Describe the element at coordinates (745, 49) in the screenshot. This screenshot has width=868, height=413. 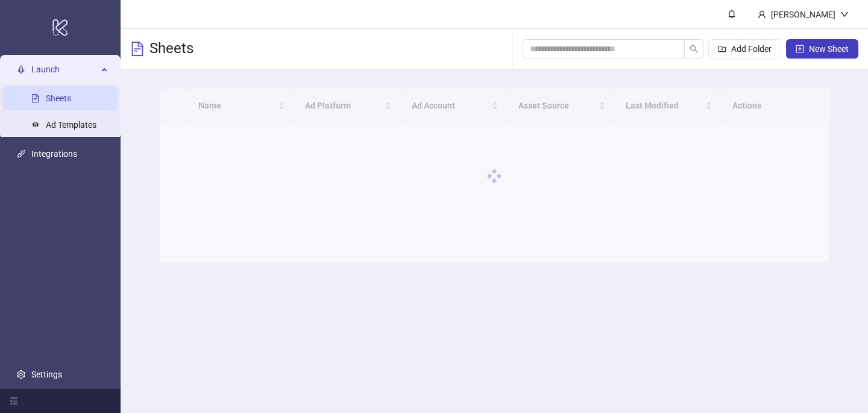
I see `button: Add Folder` at that location.